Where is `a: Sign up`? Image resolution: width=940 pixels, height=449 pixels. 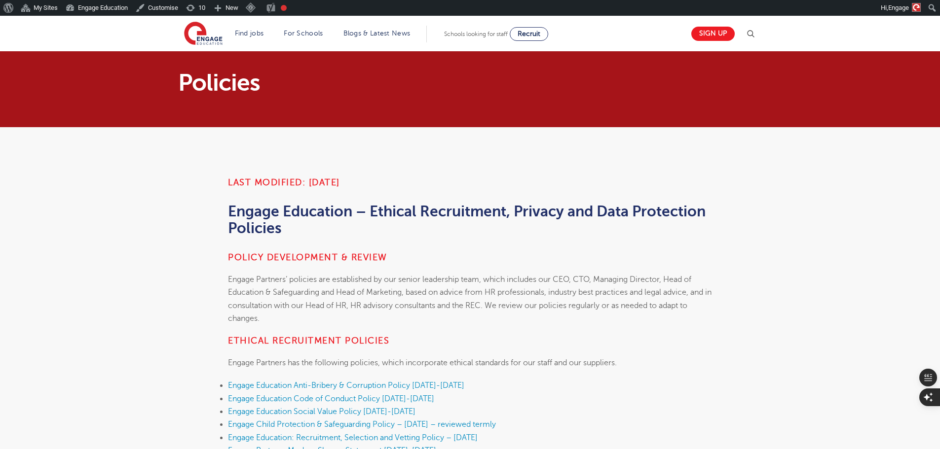
a: Sign up is located at coordinates (713, 34).